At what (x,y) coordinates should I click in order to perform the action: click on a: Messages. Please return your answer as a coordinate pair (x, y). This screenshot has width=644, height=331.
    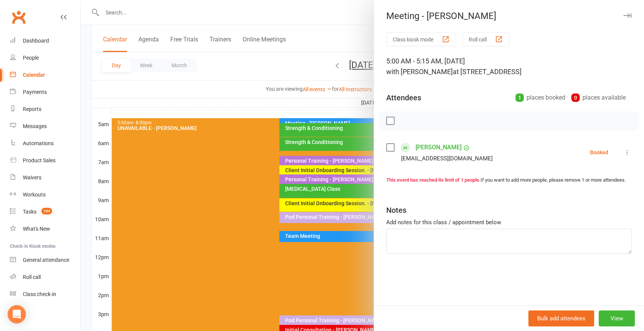
    Looking at the image, I should click on (45, 126).